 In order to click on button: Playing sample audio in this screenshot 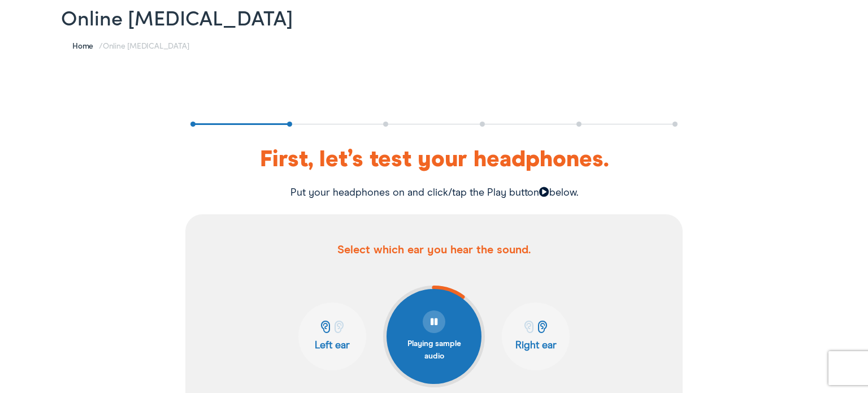, I will do `click(434, 337)`.